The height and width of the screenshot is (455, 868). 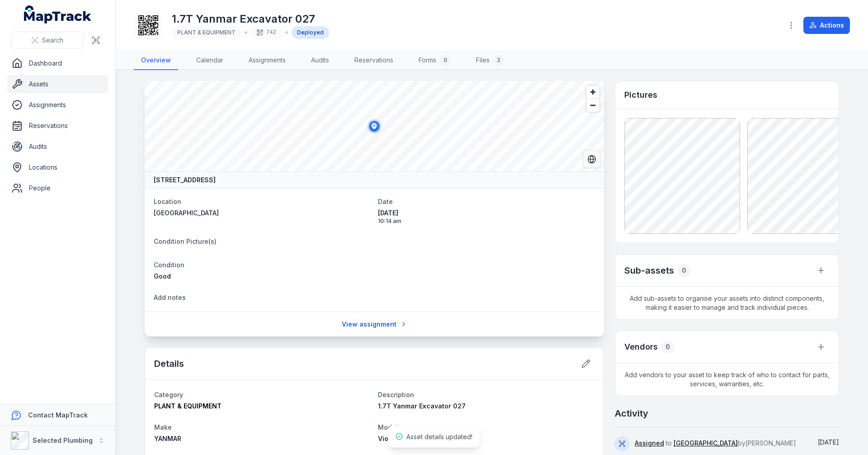 I want to click on a: Calendar, so click(x=209, y=61).